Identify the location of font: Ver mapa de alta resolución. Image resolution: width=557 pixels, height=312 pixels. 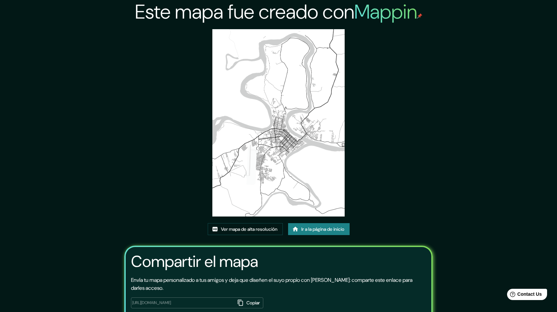
(249, 229).